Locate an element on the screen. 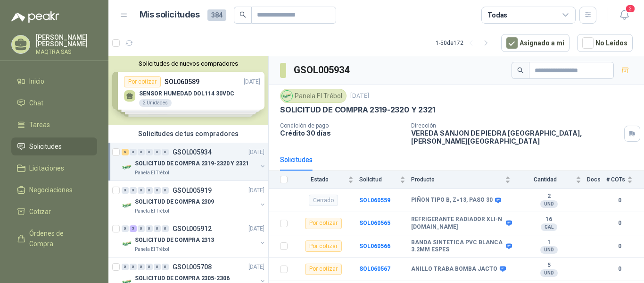  div: 5 is located at coordinates (125, 152).